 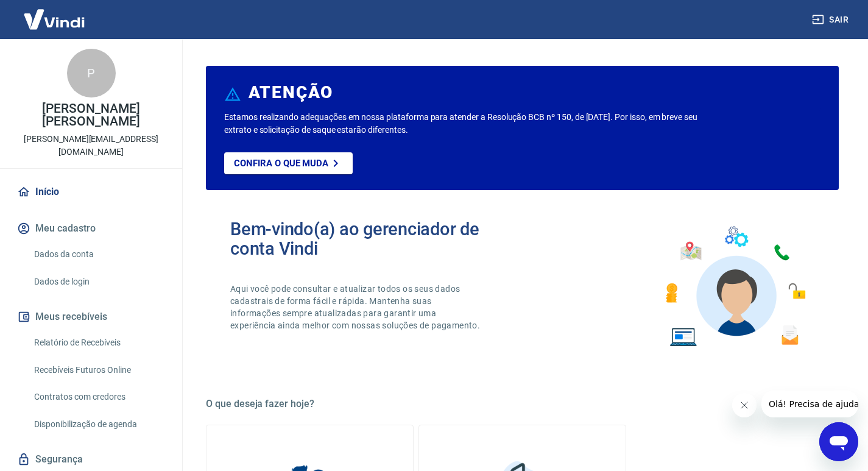 I want to click on a: Confira o que muda, so click(x=288, y=163).